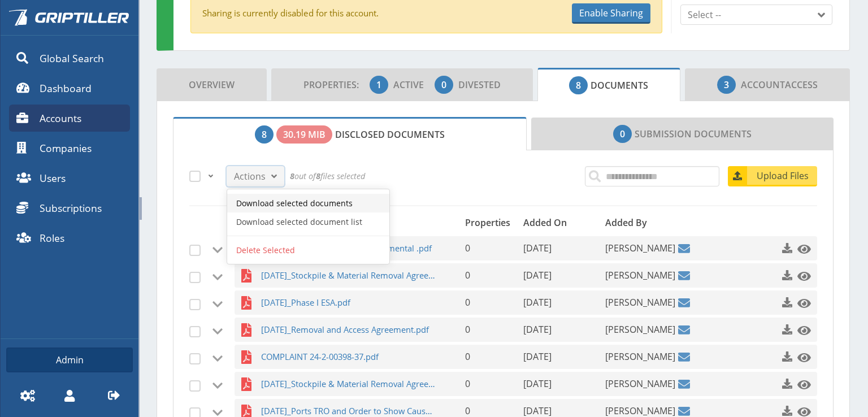 The width and height of the screenshot is (868, 417). Describe the element at coordinates (756, 15) in the screenshot. I see `div: Select --` at that location.